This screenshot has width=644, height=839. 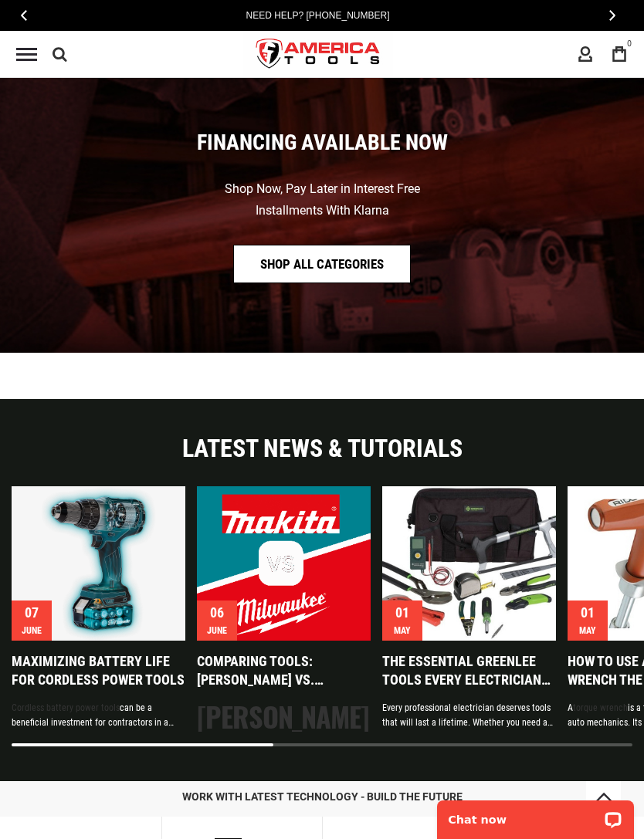 I want to click on img: Maximizing Battery Life for Cordless Power Tools, so click(x=98, y=564).